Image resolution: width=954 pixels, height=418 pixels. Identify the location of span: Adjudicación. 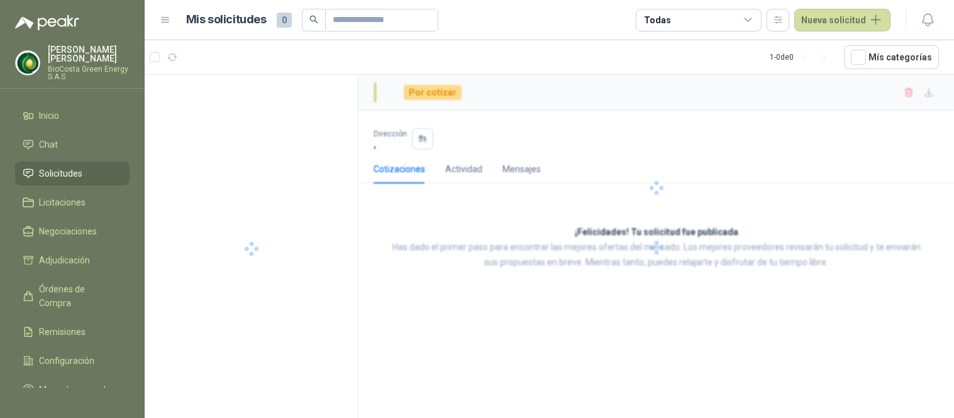
(64, 260).